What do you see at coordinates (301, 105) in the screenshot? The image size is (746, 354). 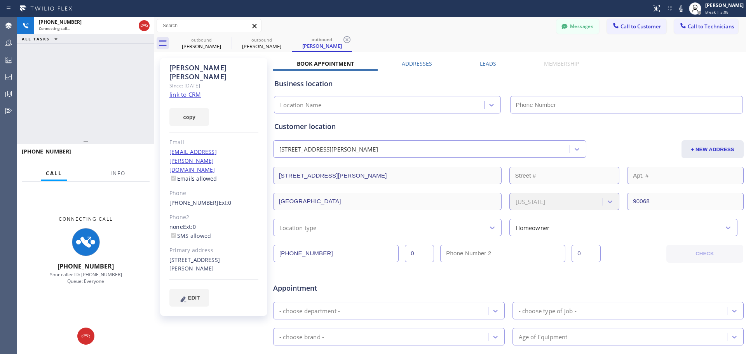 I see `div: Location Name` at bounding box center [301, 105].